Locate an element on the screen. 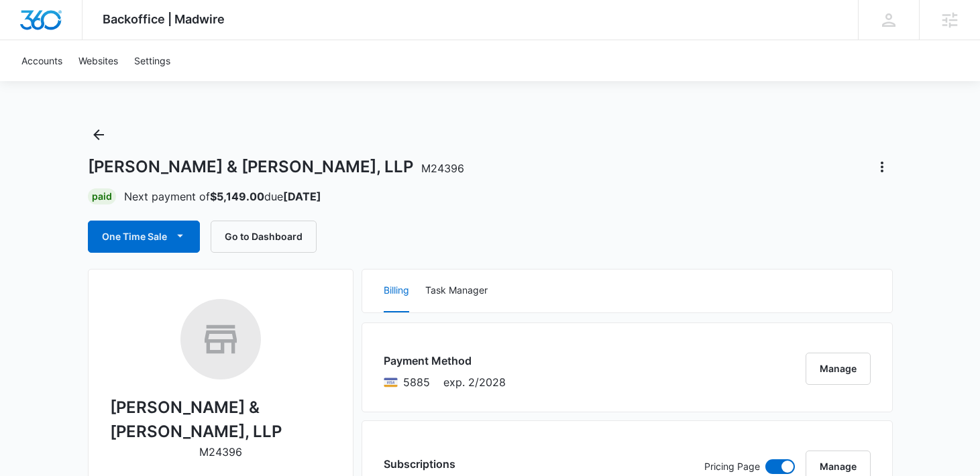 The height and width of the screenshot is (476, 980). button: Go to Dashboard is located at coordinates (263, 237).